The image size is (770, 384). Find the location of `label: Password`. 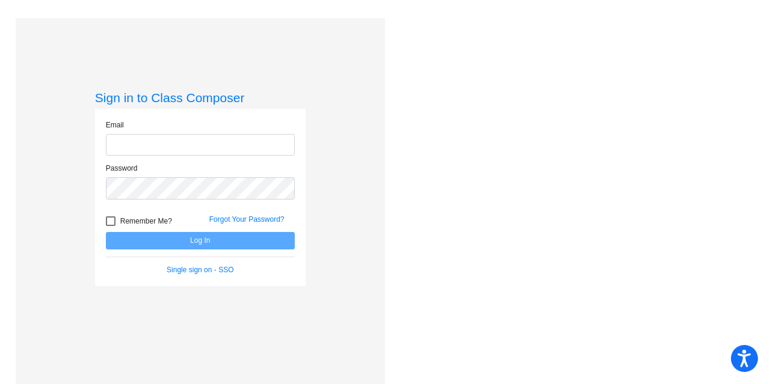

label: Password is located at coordinates (122, 168).